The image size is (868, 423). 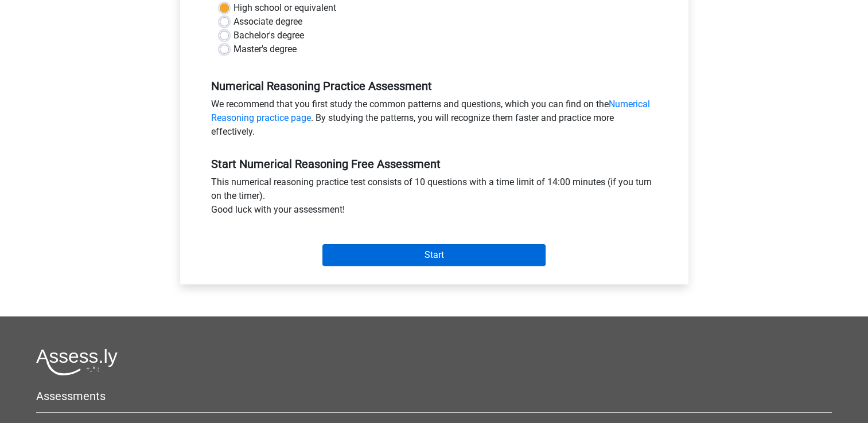 What do you see at coordinates (434, 121) in the screenshot?
I see `div: We recommend that you first study the common patterns and questions, which you can find on the . ...` at bounding box center [434, 121].